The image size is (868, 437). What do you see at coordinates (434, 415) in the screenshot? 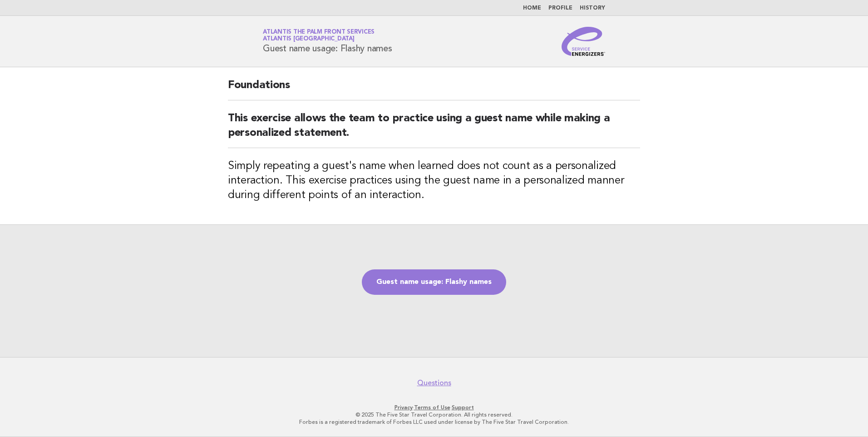
I see `p: © 2025 The Five Star Travel Corporation. All rights reserved.` at bounding box center [434, 415].